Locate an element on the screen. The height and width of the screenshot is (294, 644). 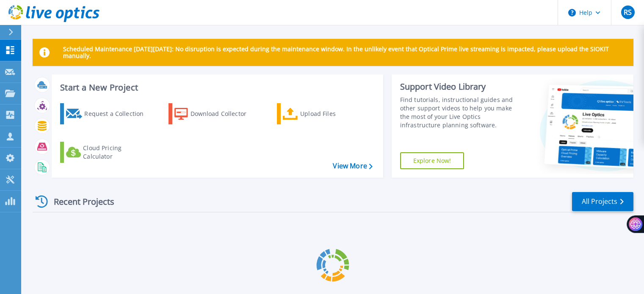
a: Request a Collection is located at coordinates (107, 114).